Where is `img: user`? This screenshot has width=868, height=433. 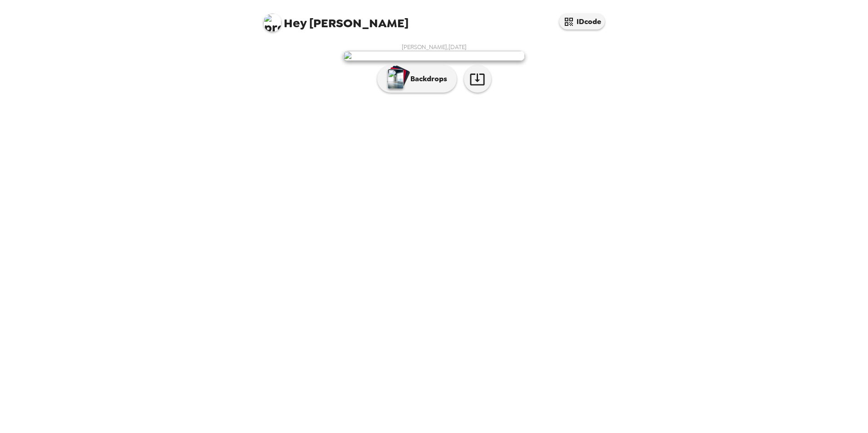
img: user is located at coordinates (434, 56).